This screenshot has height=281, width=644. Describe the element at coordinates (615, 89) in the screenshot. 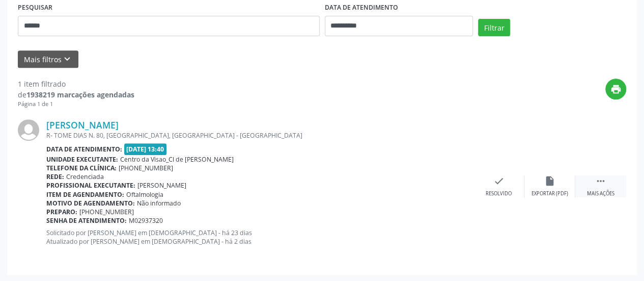

I see `button: print` at that location.